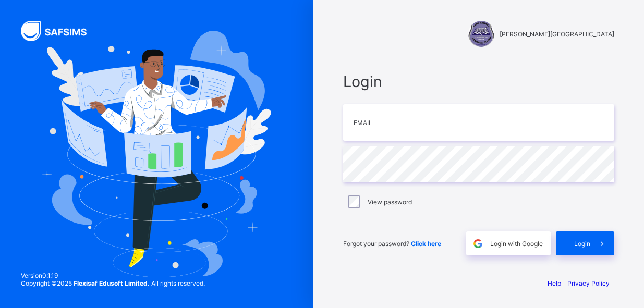 The height and width of the screenshot is (308, 644). What do you see at coordinates (112, 283) in the screenshot?
I see `strong: Flexisaf Edusoft Limited.` at bounding box center [112, 283].